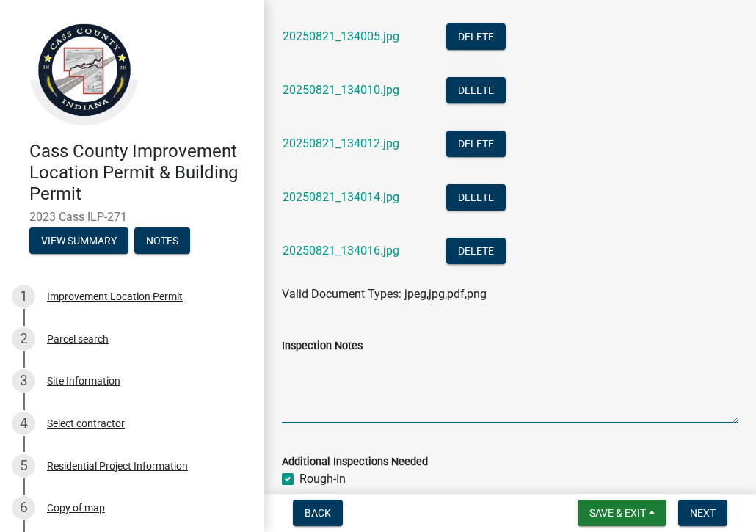  What do you see at coordinates (341, 143) in the screenshot?
I see `a: 20250821_134012.jpg` at bounding box center [341, 143].